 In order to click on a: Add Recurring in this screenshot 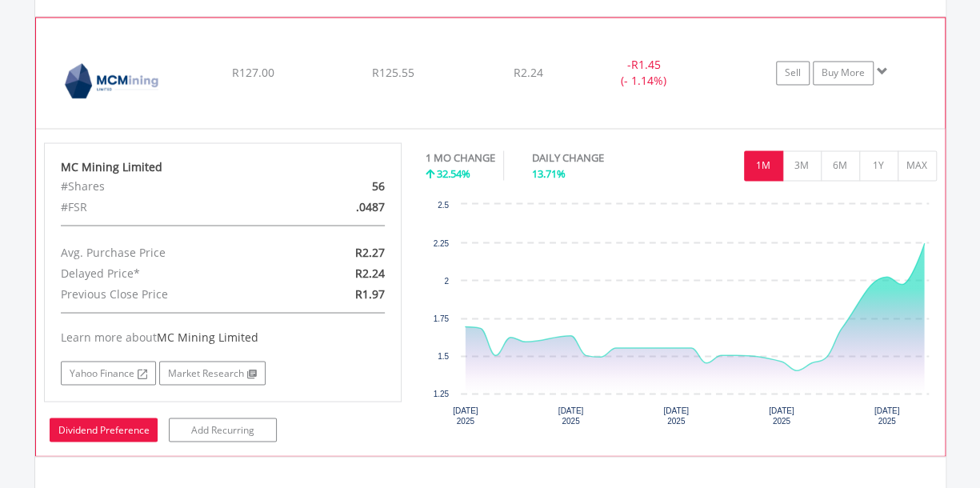, I will do `click(223, 430)`.